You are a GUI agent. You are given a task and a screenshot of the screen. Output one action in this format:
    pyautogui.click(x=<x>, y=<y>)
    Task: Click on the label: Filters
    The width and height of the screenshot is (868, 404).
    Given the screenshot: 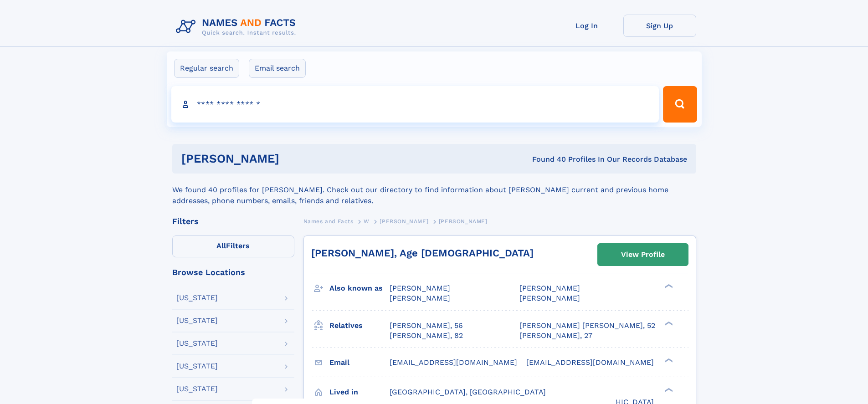 What is the action you would take?
    pyautogui.click(x=233, y=246)
    